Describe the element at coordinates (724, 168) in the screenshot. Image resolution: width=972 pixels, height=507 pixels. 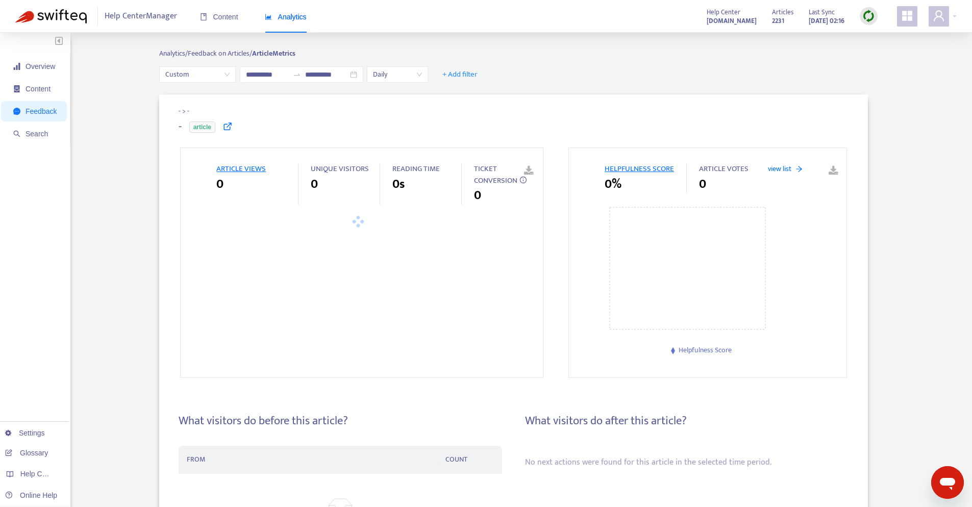
I see `span: ARTICLE VOTES` at that location.